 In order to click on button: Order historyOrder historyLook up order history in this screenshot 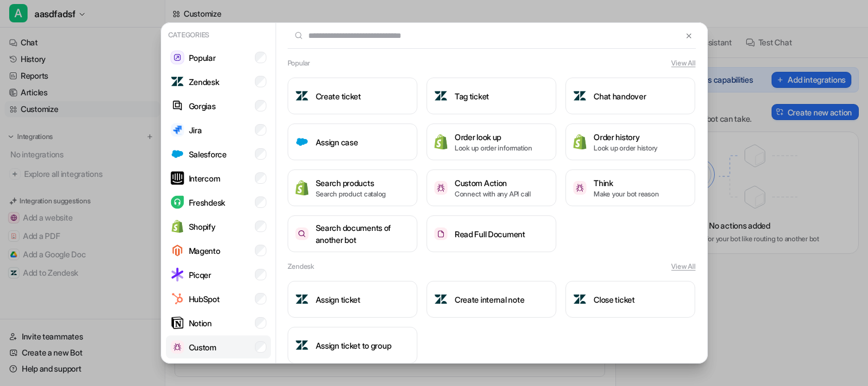, I will do `click(630, 142)`.